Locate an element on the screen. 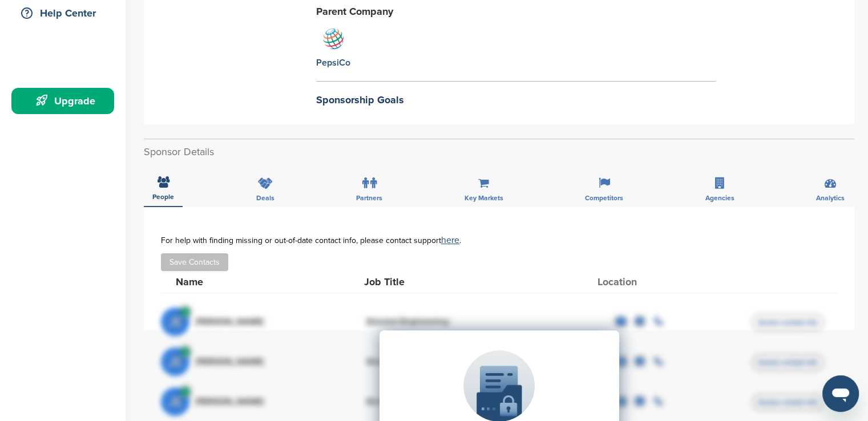 The width and height of the screenshot is (868, 421). span: Analytics is located at coordinates (830, 198).